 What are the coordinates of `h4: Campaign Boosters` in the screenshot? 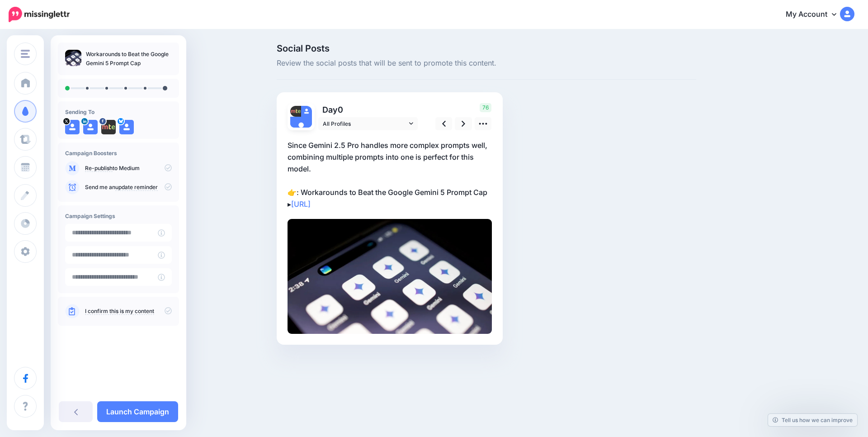 It's located at (118, 153).